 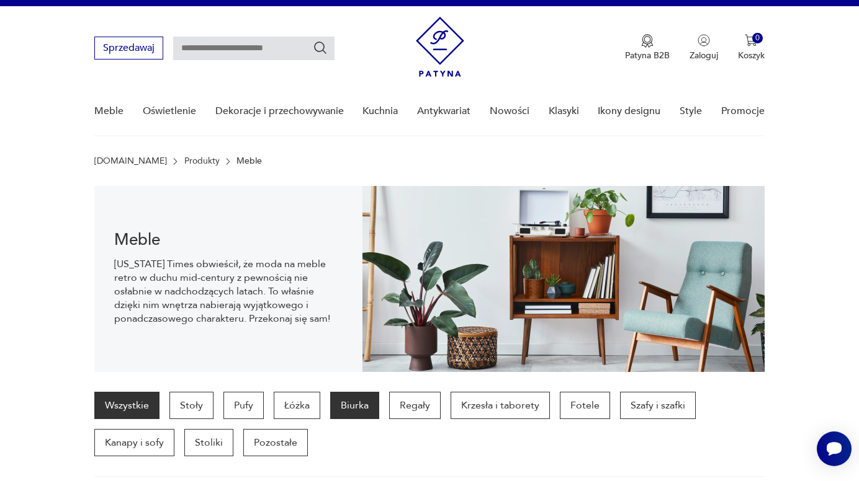 What do you see at coordinates (228, 240) in the screenshot?
I see `h1: Meble` at bounding box center [228, 240].